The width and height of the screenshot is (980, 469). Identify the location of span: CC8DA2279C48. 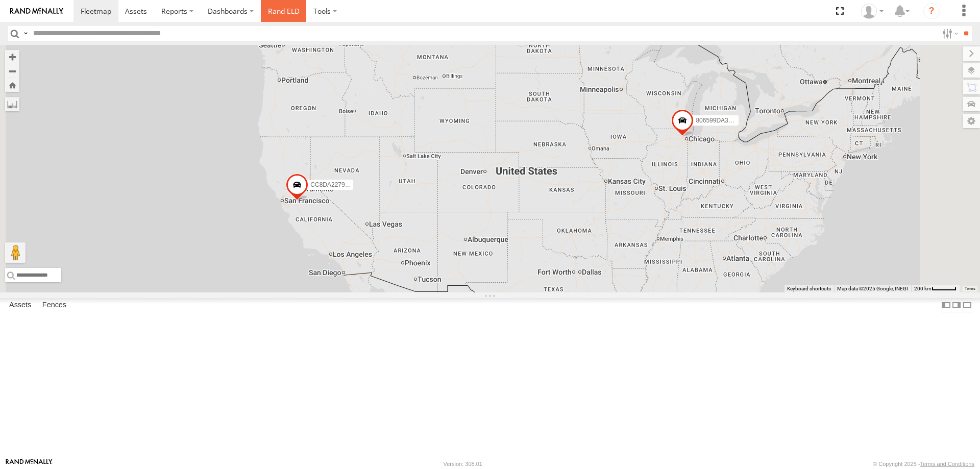
(333, 185).